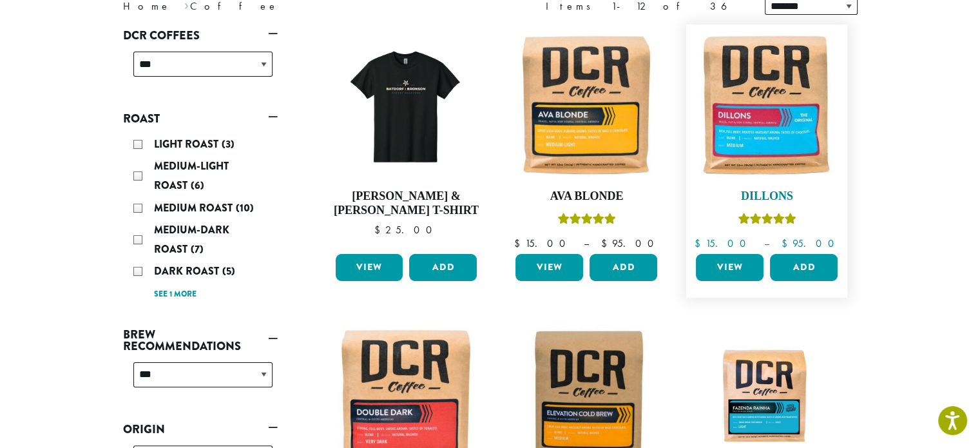  I want to click on span: (6), so click(197, 185).